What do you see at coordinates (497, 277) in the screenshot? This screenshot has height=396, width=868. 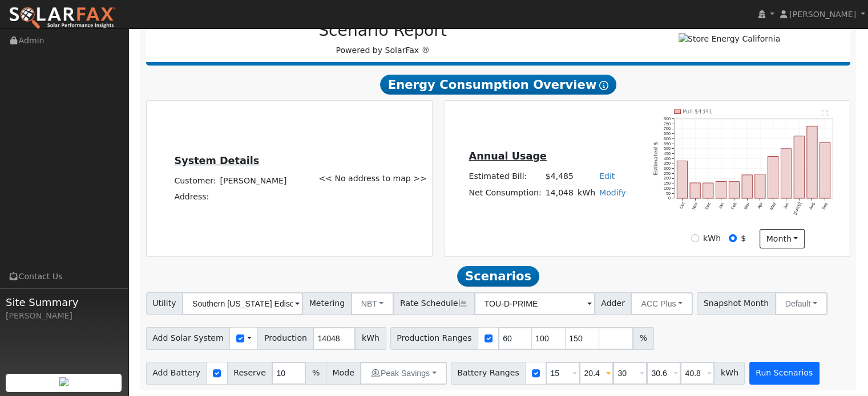 I see `span: Scenarios` at bounding box center [497, 277].